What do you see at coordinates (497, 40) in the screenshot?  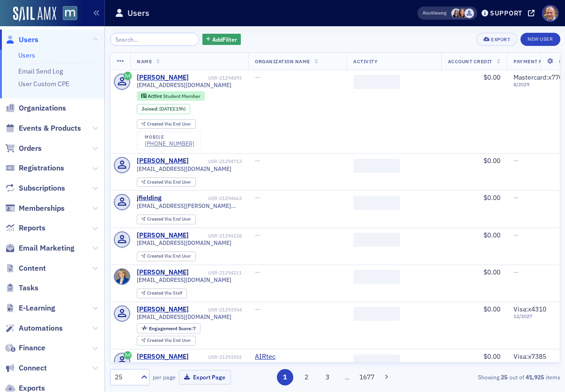 I see `button: Export` at bounding box center [497, 40].